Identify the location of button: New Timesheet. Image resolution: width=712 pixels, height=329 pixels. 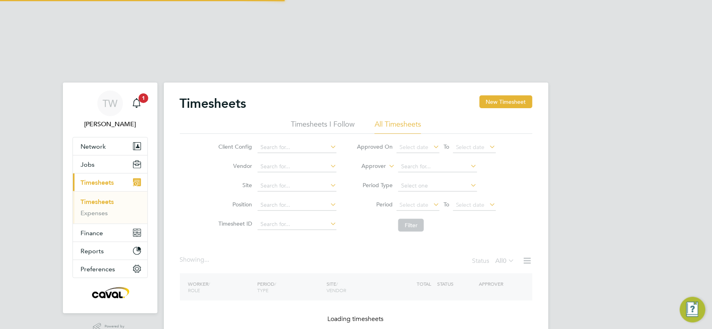
(506, 102).